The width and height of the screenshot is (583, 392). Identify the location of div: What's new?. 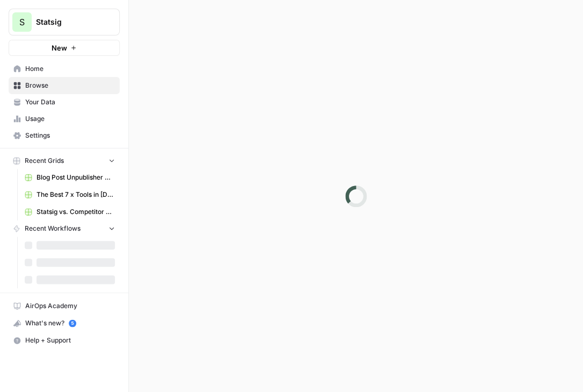
(64, 323).